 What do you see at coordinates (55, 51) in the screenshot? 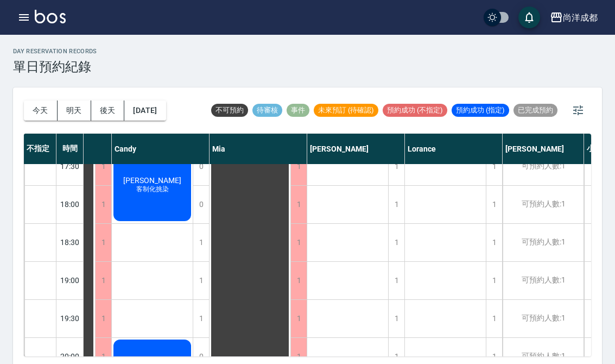
I see `h2: day Reservation records` at bounding box center [55, 51].